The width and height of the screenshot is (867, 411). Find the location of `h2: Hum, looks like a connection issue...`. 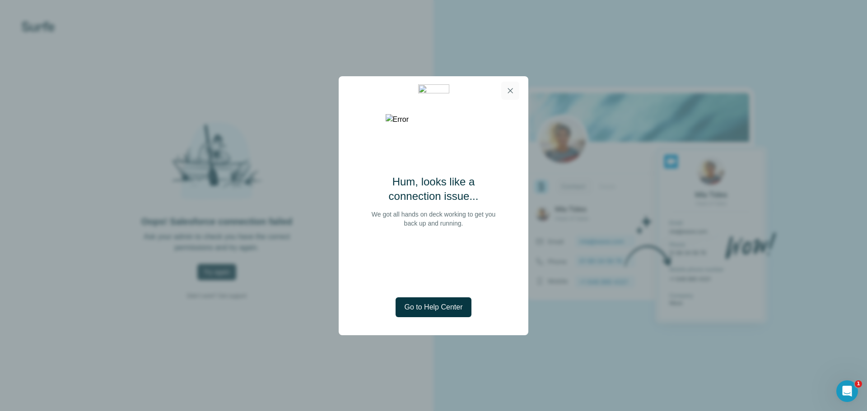

h2: Hum, looks like a connection issue... is located at coordinates (433, 189).